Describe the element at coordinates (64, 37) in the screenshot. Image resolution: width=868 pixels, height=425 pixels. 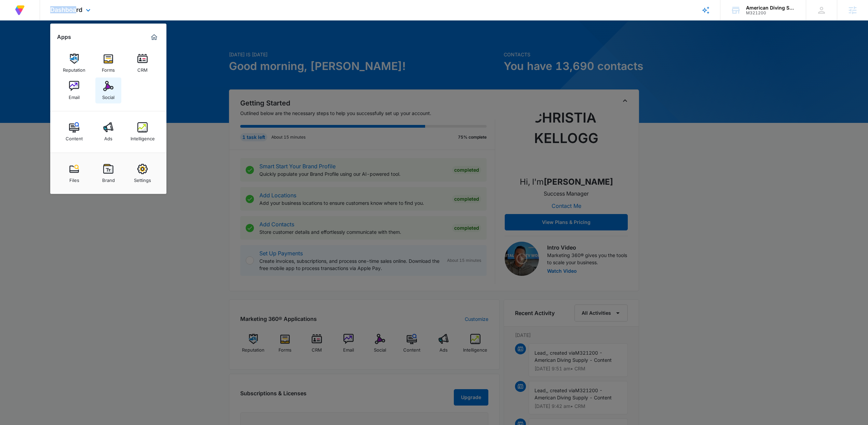
I see `h2: Apps` at that location.